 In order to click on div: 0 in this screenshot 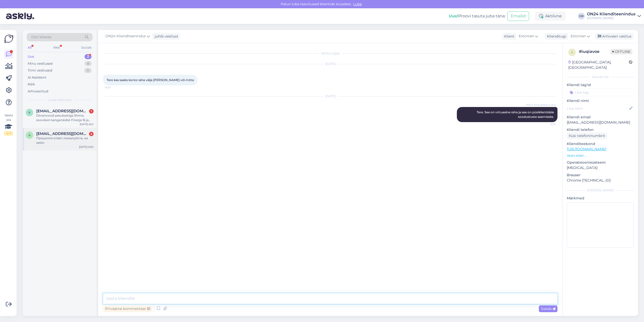, I will do `click(88, 70)`.